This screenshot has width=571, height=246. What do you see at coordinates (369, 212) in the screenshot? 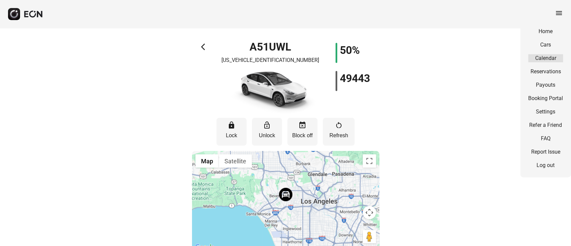
I see `button: Map camera controls` at bounding box center [369, 212].